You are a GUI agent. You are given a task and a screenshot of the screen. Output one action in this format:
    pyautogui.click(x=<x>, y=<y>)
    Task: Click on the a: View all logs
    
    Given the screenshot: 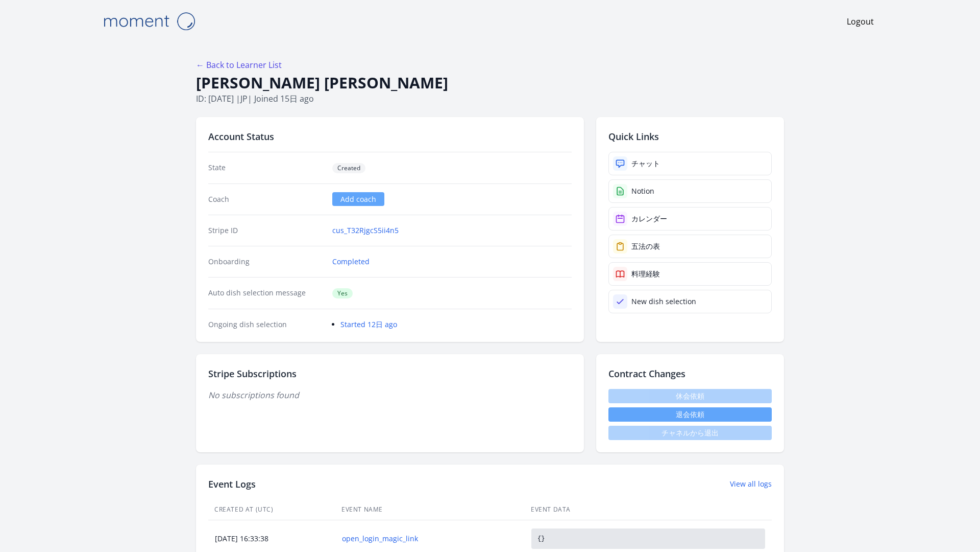 What is the action you would take?
    pyautogui.click(x=751, y=484)
    